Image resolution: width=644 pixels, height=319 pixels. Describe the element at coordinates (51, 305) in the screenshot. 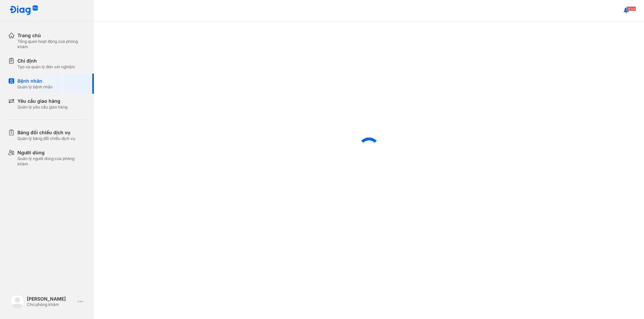

I see `div: Chủ phòng khám` at that location.